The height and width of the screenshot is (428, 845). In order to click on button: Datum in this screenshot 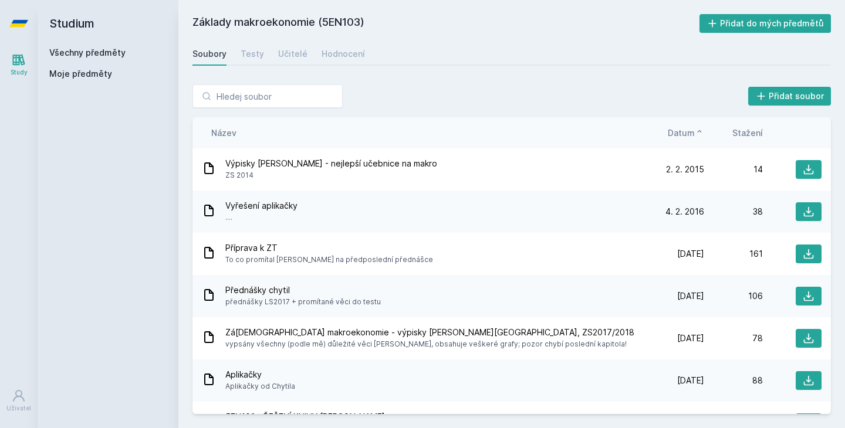, I will do `click(686, 133)`.